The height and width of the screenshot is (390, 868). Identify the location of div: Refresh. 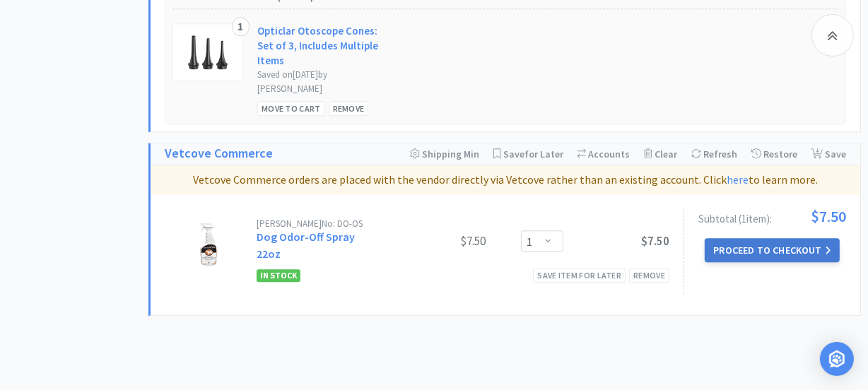
(714, 154).